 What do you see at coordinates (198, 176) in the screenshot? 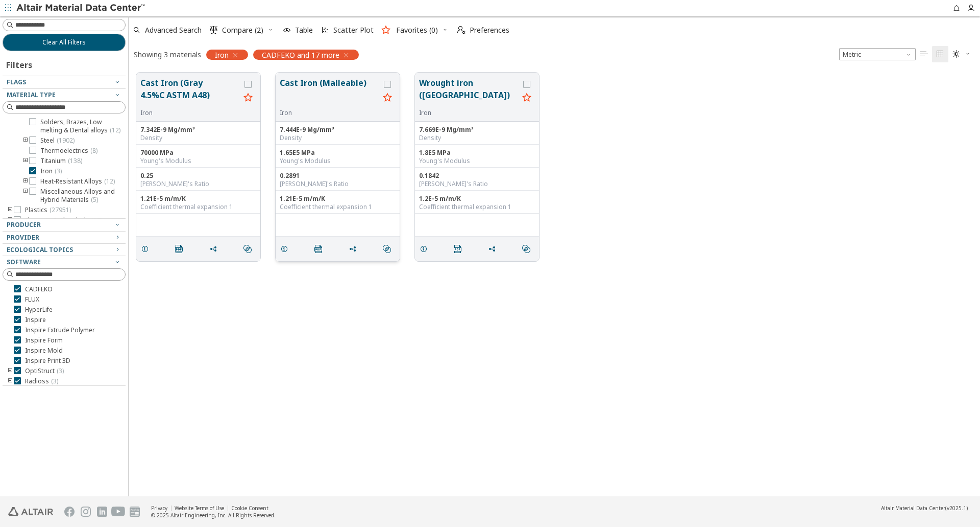
I see `div: 0.25` at bounding box center [198, 176].